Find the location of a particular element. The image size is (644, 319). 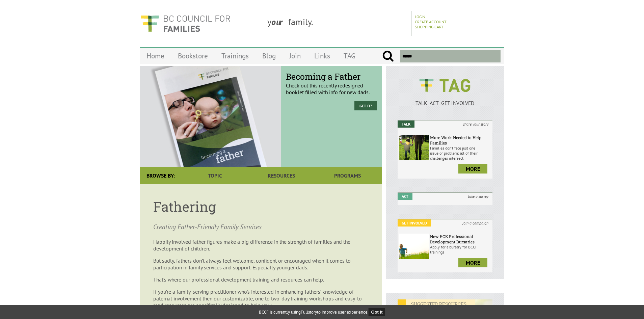

p: That’s where our professional development training and resources can help. is located at coordinates (261, 280).